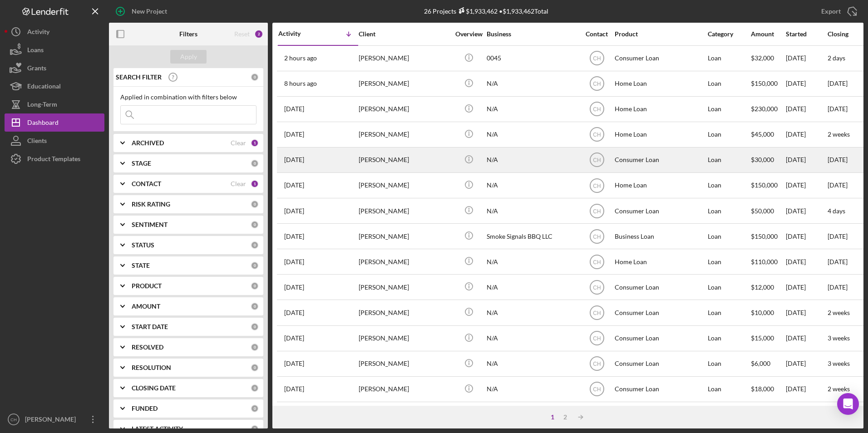  What do you see at coordinates (837, 12) in the screenshot?
I see `button: Export` at bounding box center [837, 12].